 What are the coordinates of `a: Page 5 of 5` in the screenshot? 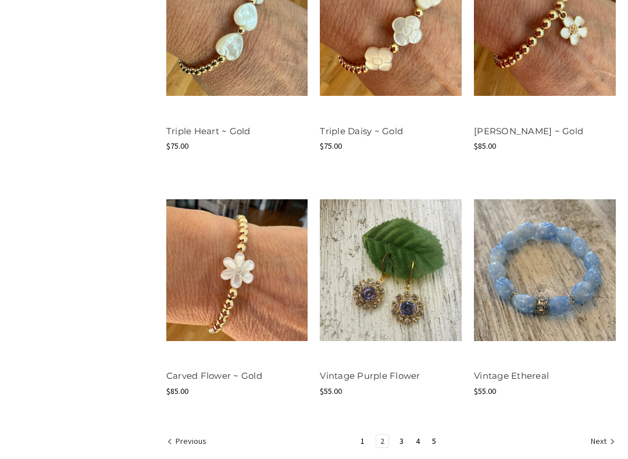 It's located at (434, 441).